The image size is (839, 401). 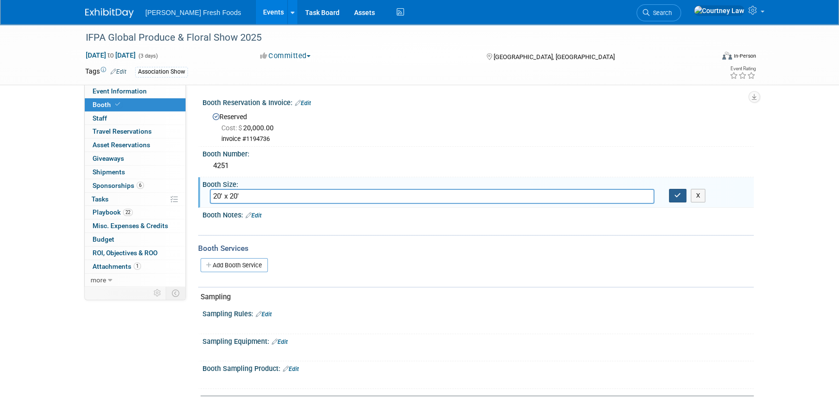 I want to click on div: 4251, so click(x=478, y=166).